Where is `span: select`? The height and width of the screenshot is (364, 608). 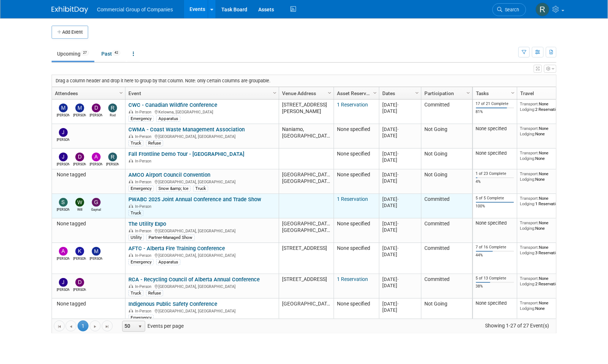 span: select is located at coordinates (140, 327).